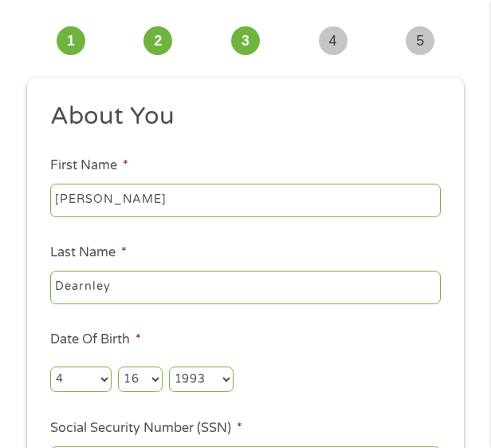  Describe the element at coordinates (246, 41) in the screenshot. I see `span: 3` at that location.